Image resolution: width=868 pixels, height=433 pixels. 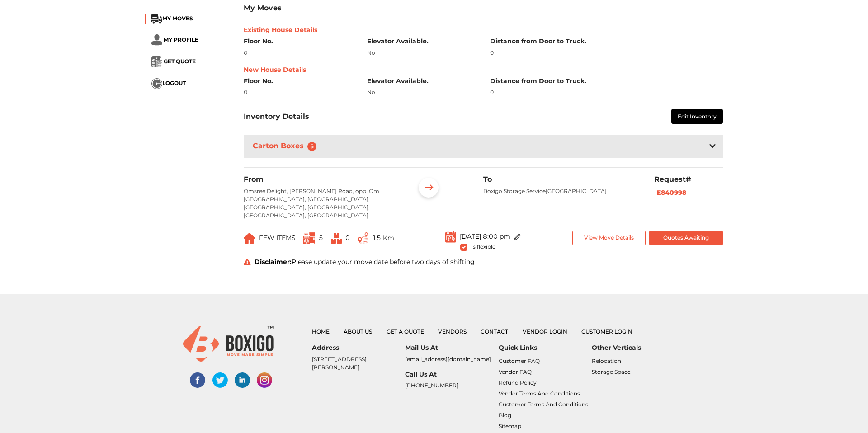 I want to click on a: Customer Terms and Conditions, so click(x=544, y=404).